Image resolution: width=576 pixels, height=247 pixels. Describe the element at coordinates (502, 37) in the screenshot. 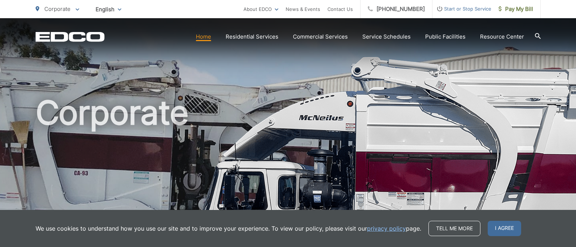

I see `a: Resource Center` at that location.